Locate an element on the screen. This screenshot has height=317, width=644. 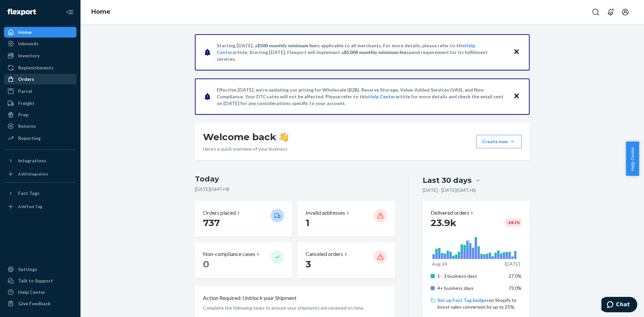
span: $500 monthly minimum fee is located at coordinates (287, 45).